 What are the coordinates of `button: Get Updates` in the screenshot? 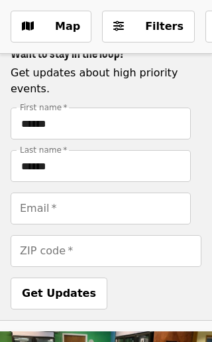 It's located at (59, 293).